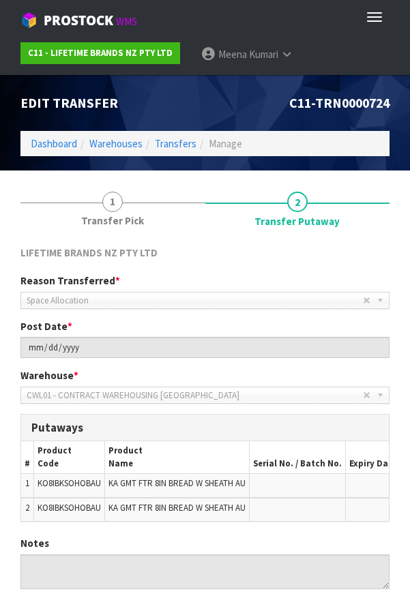 Image resolution: width=410 pixels, height=596 pixels. Describe the element at coordinates (78, 20) in the screenshot. I see `span: ProStock` at that location.